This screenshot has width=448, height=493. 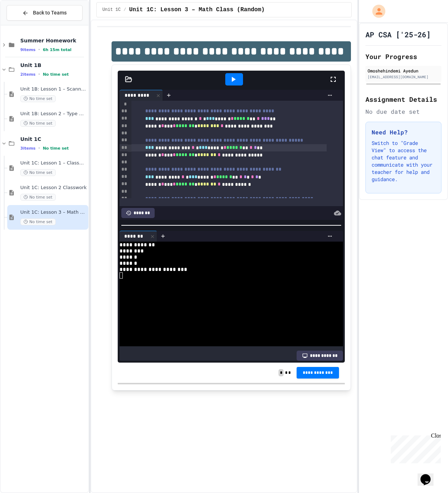 I want to click on div: My Account, so click(x=376, y=11).